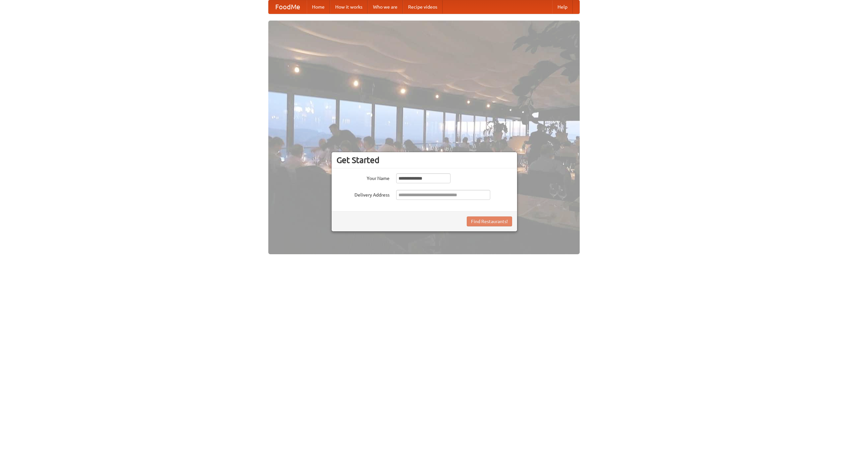 The image size is (848, 469). I want to click on label: Delivery Address, so click(363, 194).